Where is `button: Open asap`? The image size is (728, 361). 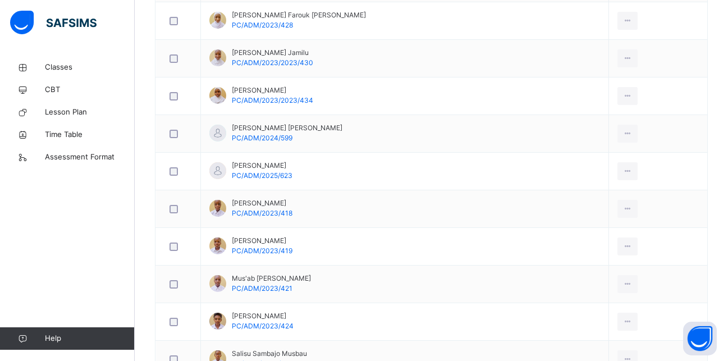 button: Open asap is located at coordinates (700, 339).